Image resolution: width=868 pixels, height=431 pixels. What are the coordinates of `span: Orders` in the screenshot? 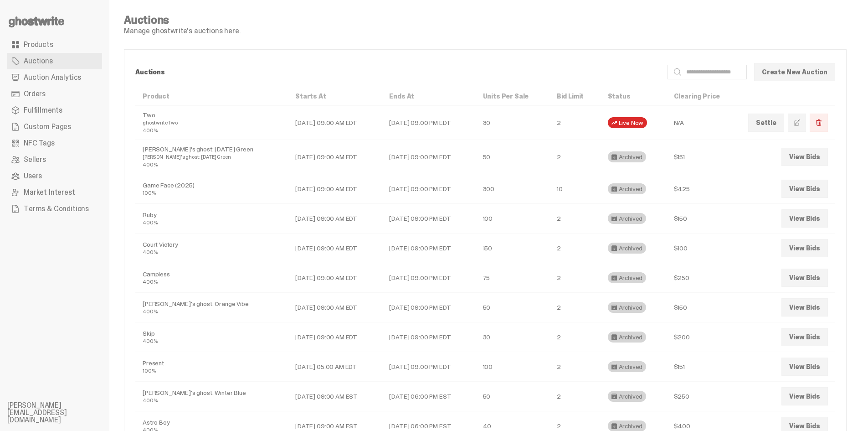 It's located at (35, 94).